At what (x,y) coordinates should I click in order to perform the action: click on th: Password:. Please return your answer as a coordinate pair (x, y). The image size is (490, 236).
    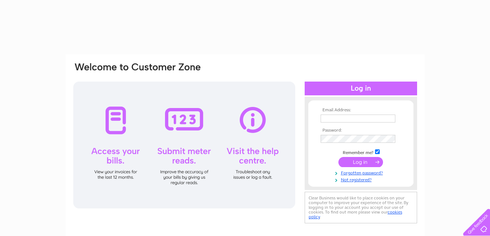
    Looking at the image, I should click on (361, 130).